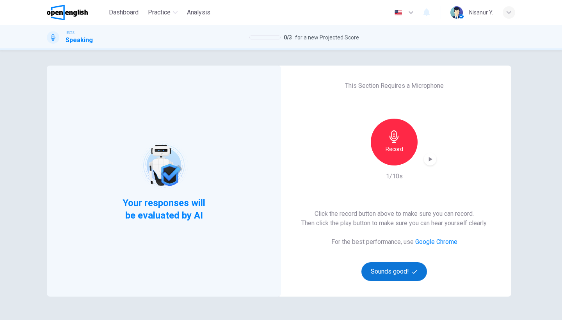 This screenshot has height=320, width=562. I want to click on img: en, so click(398, 12).